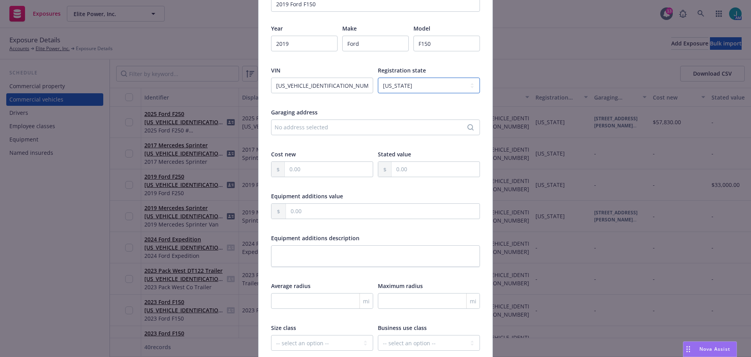 This screenshot has height=357, width=751. What do you see at coordinates (291, 285) in the screenshot?
I see `span: Average radius` at bounding box center [291, 285].